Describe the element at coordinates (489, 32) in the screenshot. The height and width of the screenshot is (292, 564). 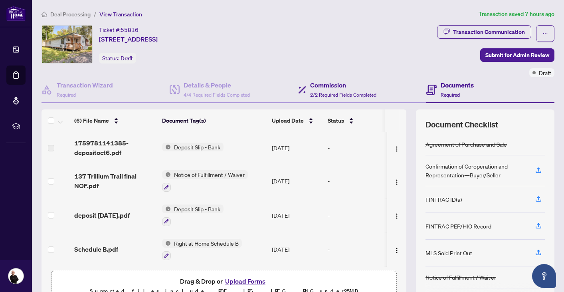
I see `div: Transaction Communication` at that location.